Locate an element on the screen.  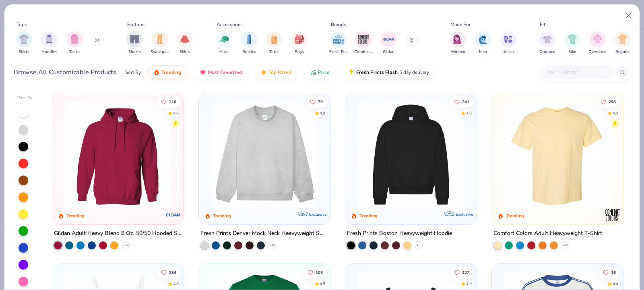
div: filter for Fresh Prints is located at coordinates (338, 43).